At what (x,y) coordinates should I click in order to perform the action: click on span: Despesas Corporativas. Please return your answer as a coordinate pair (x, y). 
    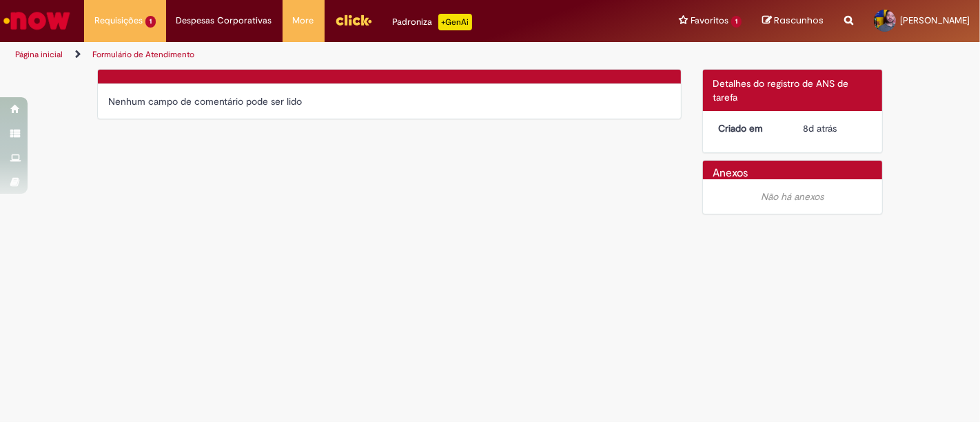
    Looking at the image, I should click on (224, 21).